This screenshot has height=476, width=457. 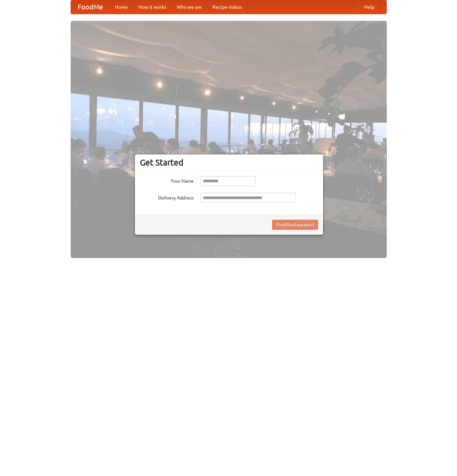 What do you see at coordinates (369, 7) in the screenshot?
I see `a: Help` at bounding box center [369, 7].